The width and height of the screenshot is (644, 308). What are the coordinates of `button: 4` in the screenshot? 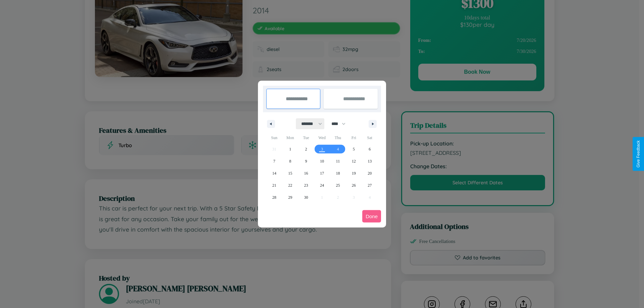 It's located at (338, 149).